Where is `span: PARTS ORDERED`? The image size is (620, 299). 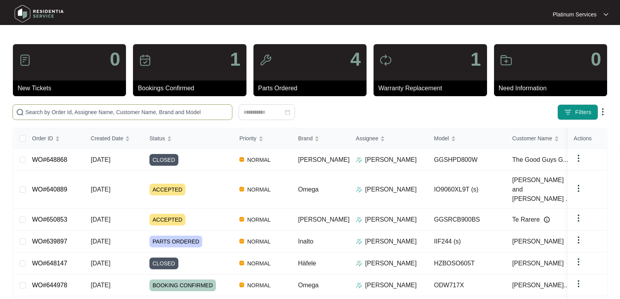
span: PARTS ORDERED is located at coordinates (176, 242).